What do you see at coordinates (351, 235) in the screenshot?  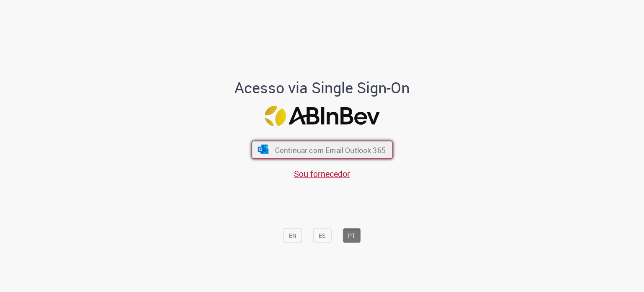 I see `button: PT` at bounding box center [351, 235].